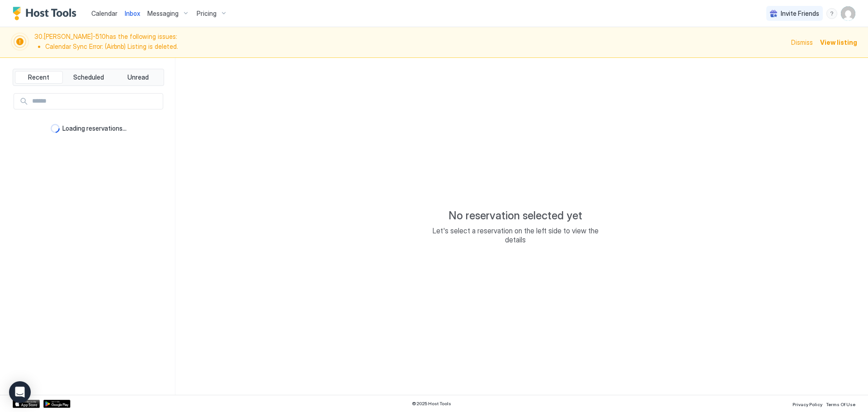  I want to click on input: Input Field, so click(95, 101).